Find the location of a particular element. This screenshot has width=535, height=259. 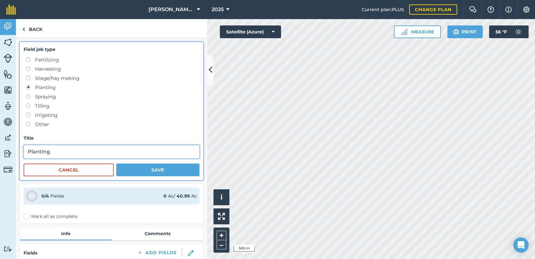

img: svg+xml;base64,PHN2ZyB4bWxucz0iaHR0cDovL3d3dy53My5vcmcvMjAwMC9zdmciIHdpZHRoPSI5IiBoZWlnaHQ9IjI0Ii... is located at coordinates (24, 29).